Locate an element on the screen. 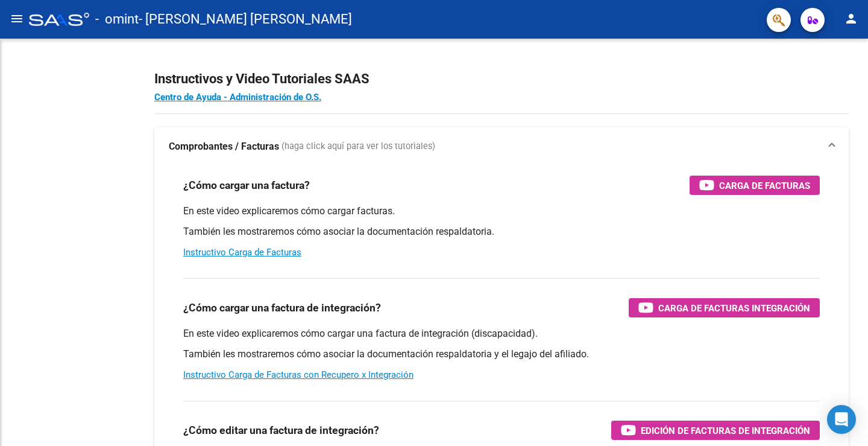 The image size is (868, 446). span: Carga de Facturas Integración is located at coordinates (735, 308).